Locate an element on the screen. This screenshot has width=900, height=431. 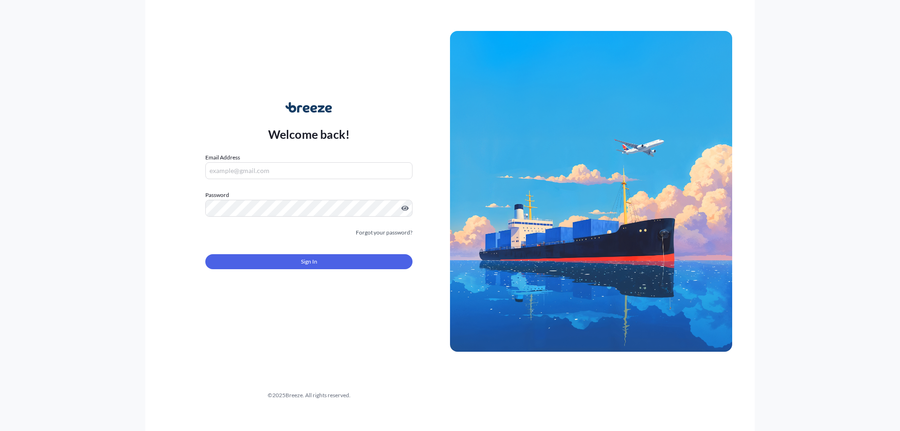
button: Show password is located at coordinates (405, 208).